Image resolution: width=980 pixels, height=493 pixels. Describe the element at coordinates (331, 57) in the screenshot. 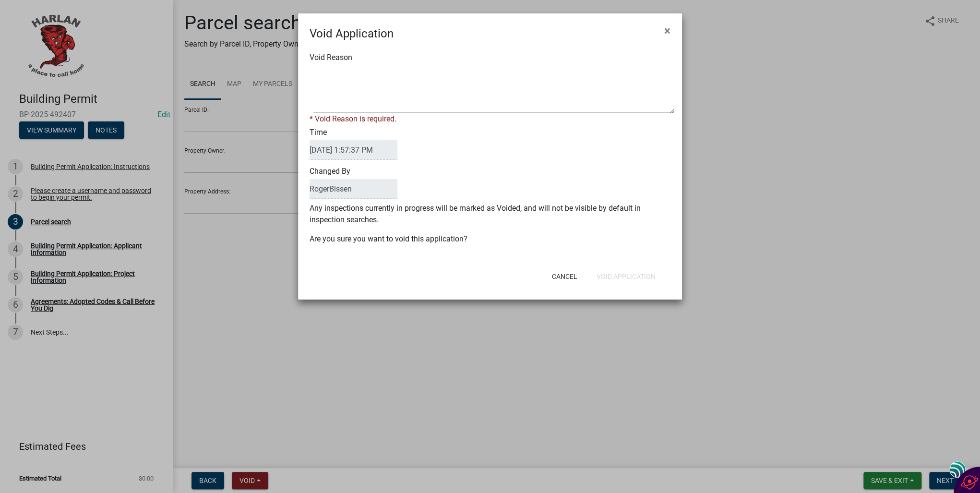

I see `label: Void Reason` at that location.